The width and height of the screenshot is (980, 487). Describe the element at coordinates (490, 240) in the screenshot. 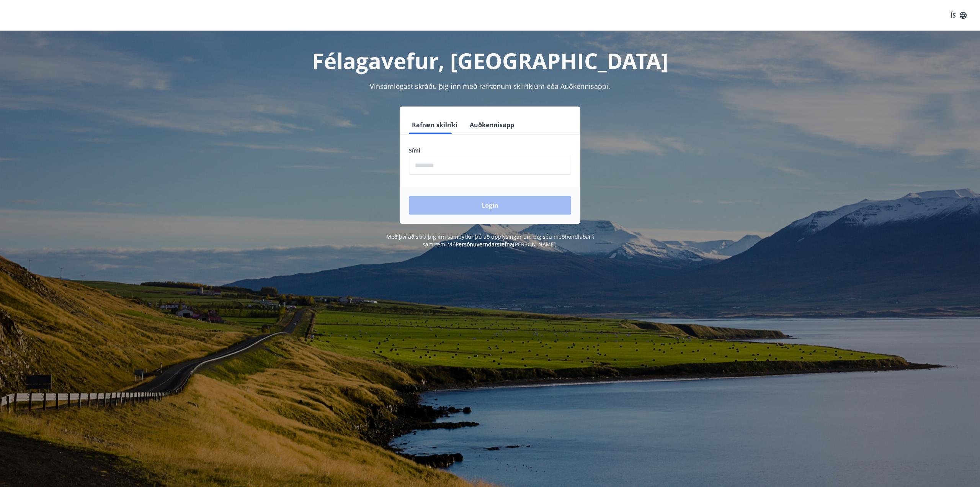

I see `span: Með því að skrá þig inn samþykkir þú að upplýsingar um þig séu meðhöndlaðar í samræmi við [PERSON...` at that location.